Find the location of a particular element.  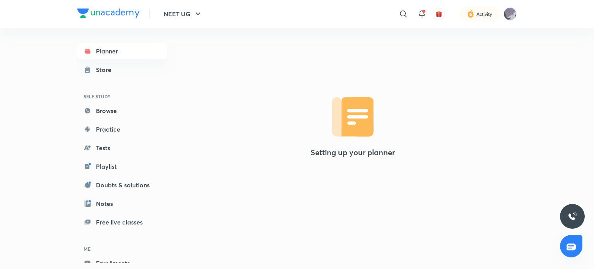

img: ttu is located at coordinates (572, 216).